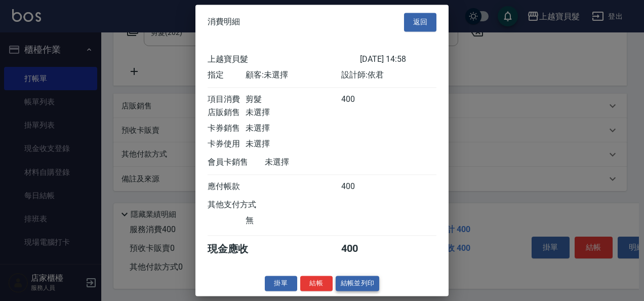  I want to click on span: 消費明細, so click(224, 22).